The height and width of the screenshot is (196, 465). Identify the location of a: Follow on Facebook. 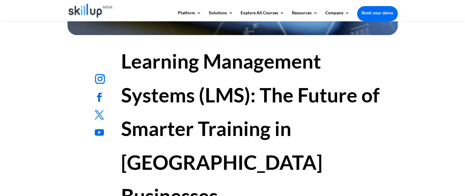
(99, 97).